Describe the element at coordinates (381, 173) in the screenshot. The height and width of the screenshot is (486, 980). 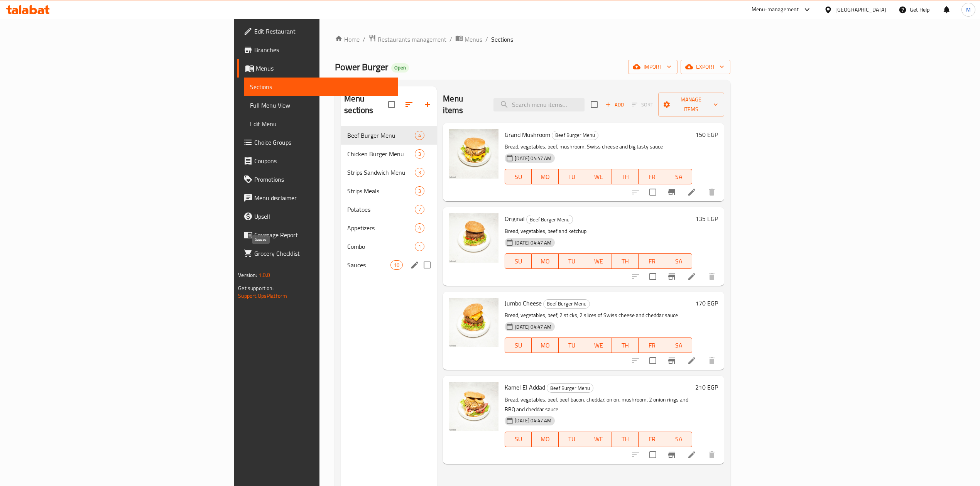
I see `span: Strips Sandwich Menu` at that location.